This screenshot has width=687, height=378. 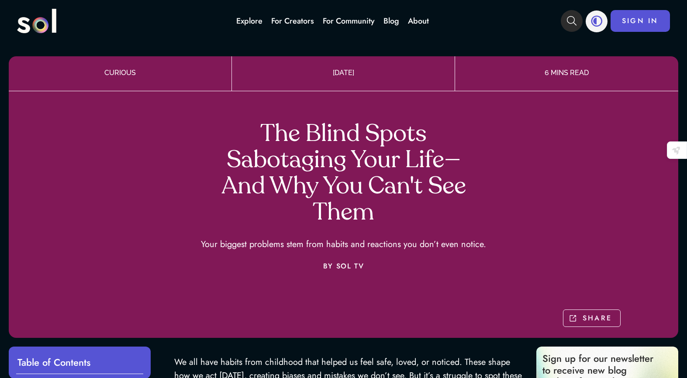 I want to click on h1: The Blind Spots Sabotaging Your Life—And Why You Can't See Them, so click(x=344, y=174).